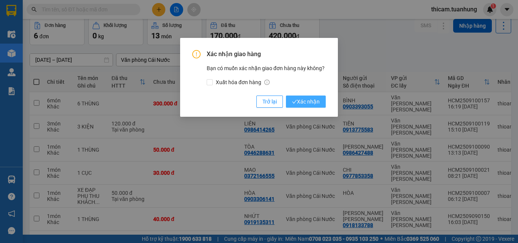 Image resolution: width=518 pixels, height=243 pixels. I want to click on span: check, so click(294, 102).